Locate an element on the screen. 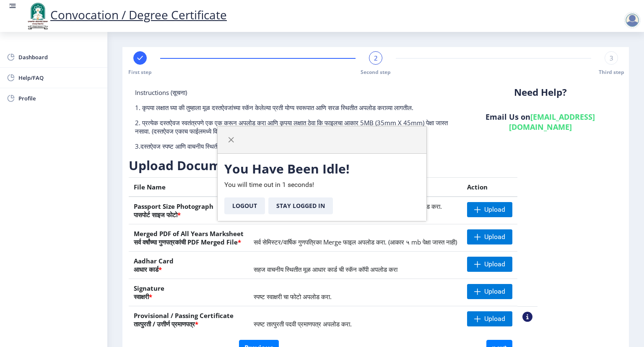  div: You will time out in 1 seconds! is located at coordinates (322, 188).